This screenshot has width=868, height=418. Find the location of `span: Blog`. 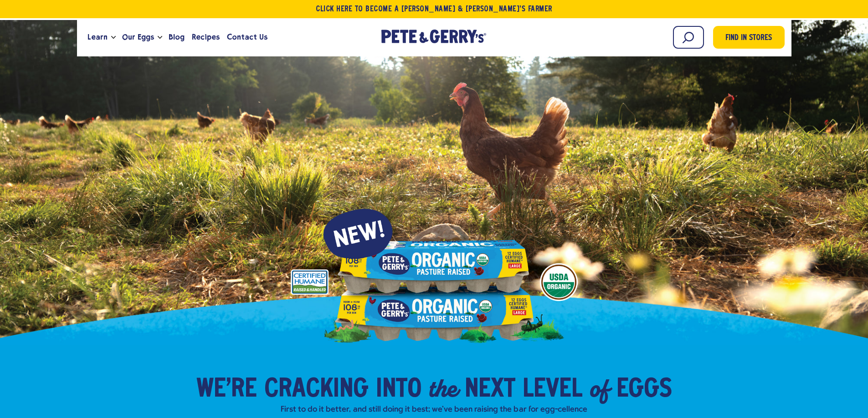

span: Blog is located at coordinates (176, 37).